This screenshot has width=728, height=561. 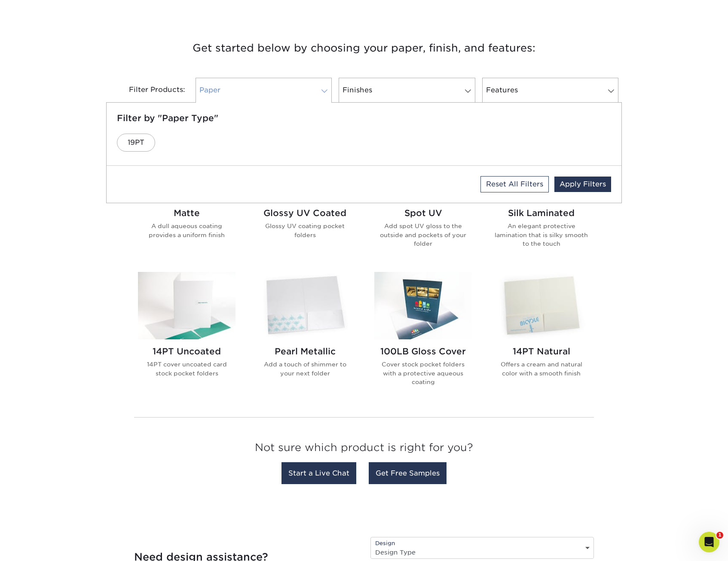 I want to click on h2: Silk Laminated, so click(x=541, y=213).